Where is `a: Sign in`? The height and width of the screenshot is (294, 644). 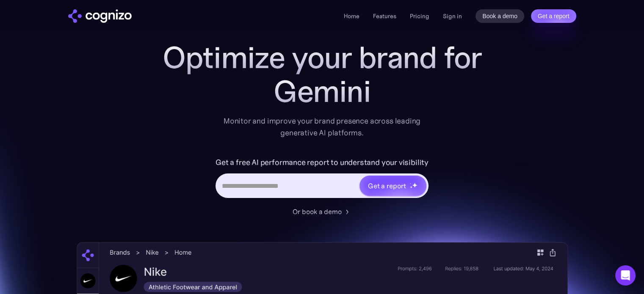
a: Sign in is located at coordinates (452, 16).